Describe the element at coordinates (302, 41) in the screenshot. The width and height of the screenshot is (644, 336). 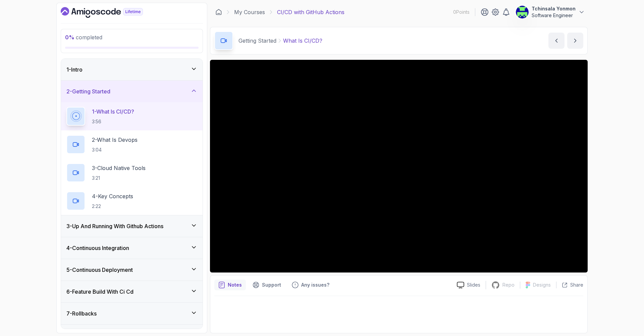
I see `p: What Is CI/CD?` at that location.